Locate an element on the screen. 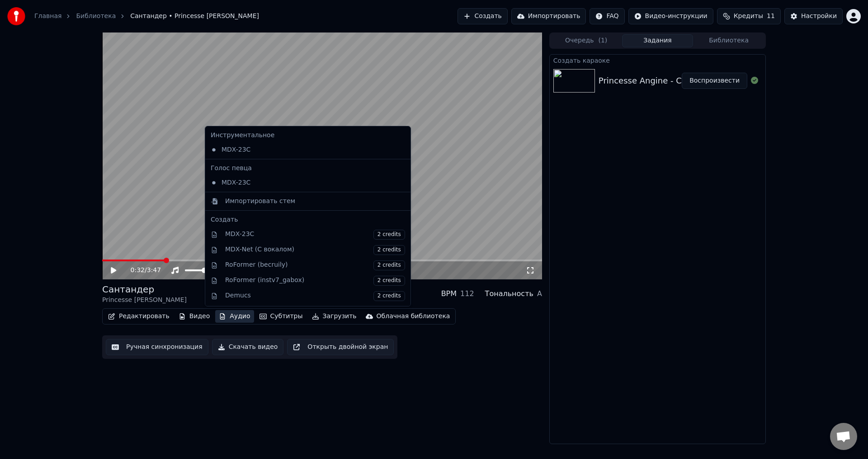  button: Аудио is located at coordinates (234, 317).